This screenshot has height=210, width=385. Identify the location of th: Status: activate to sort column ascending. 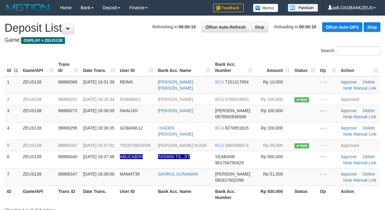
(304, 67).